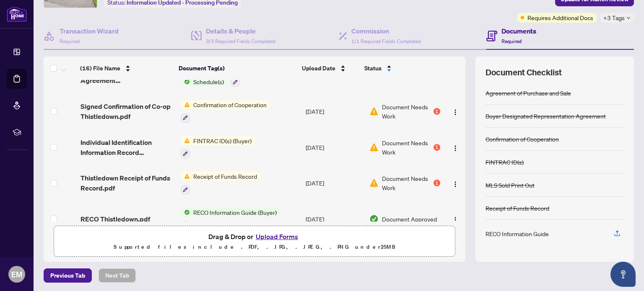 Image resolution: width=644 pixels, height=291 pixels. Describe the element at coordinates (100, 68) in the screenshot. I see `span: (16) File Name` at that location.